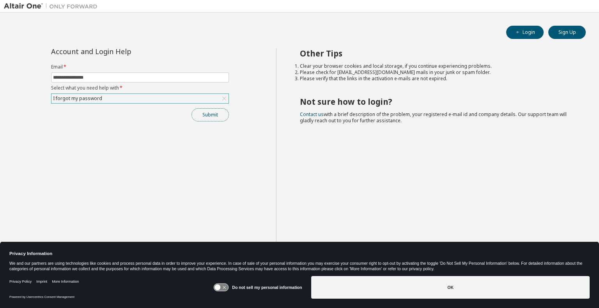  What do you see at coordinates (53, 6) in the screenshot?
I see `img: Altair One` at bounding box center [53, 6].